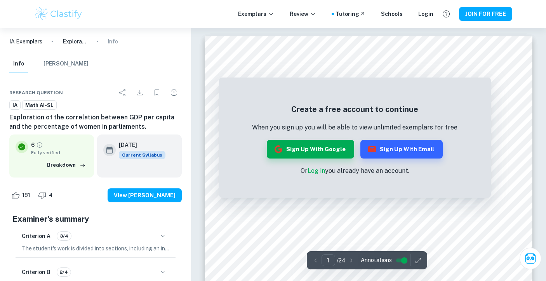  I want to click on button: JOIN FOR FREE, so click(485, 14).